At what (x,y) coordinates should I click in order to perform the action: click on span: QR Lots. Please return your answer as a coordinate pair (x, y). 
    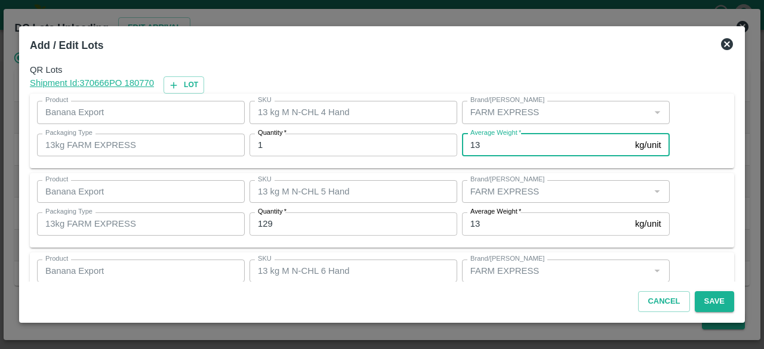
    Looking at the image, I should click on (382, 70).